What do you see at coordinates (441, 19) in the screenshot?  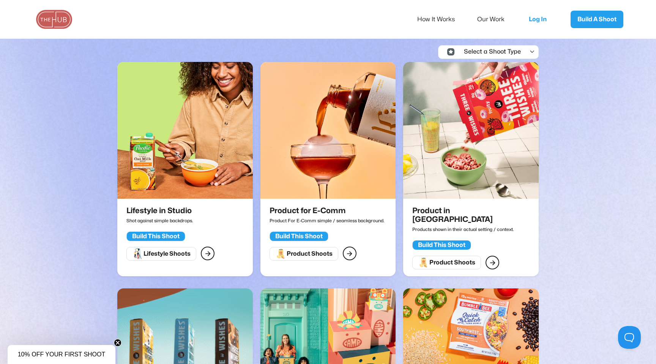 I see `a: How It Works` at bounding box center [441, 19].